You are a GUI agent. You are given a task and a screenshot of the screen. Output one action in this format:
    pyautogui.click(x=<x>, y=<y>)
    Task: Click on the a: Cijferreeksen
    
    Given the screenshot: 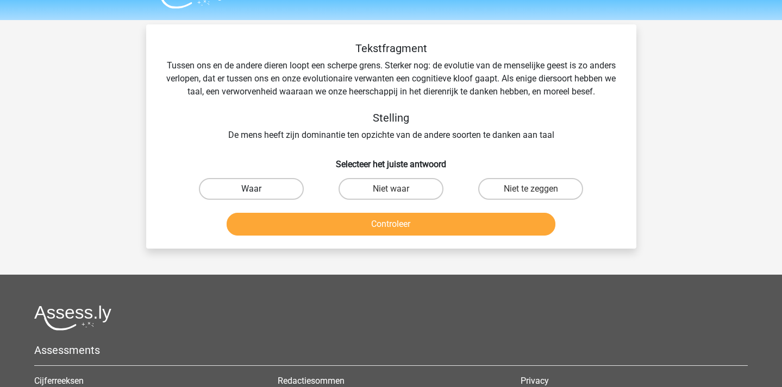 What is the action you would take?
    pyautogui.click(x=59, y=381)
    